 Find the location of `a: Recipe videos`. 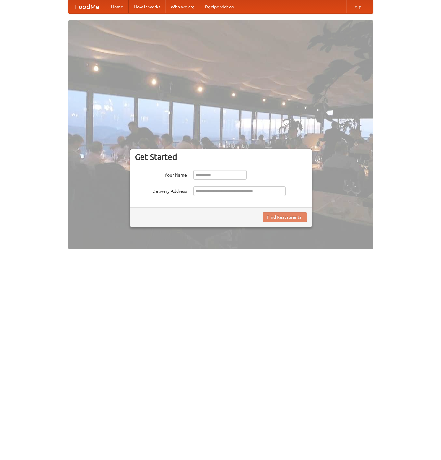

a: Recipe videos is located at coordinates (220, 7).